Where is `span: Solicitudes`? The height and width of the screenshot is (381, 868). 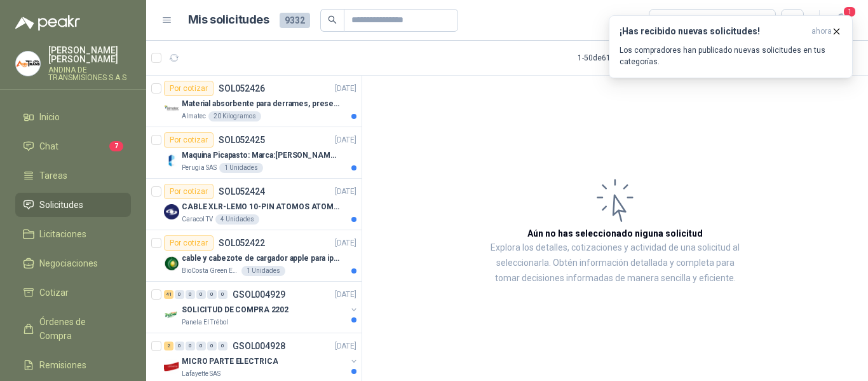
span: Solicitudes is located at coordinates (61, 204).